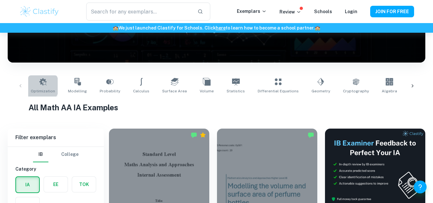 The width and height of the screenshot is (433, 203). I want to click on span: Optimization, so click(43, 91).